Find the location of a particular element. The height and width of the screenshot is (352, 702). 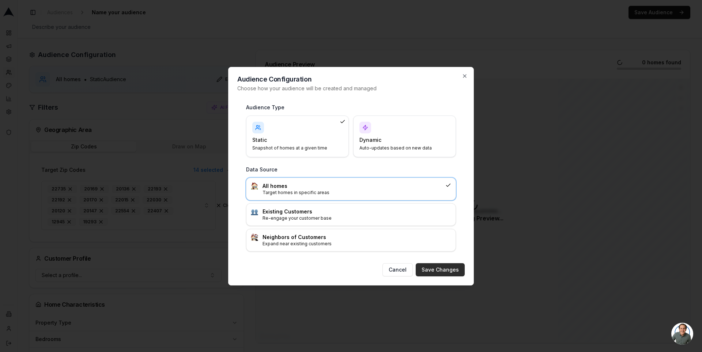

img: :house_buildings: is located at coordinates (255, 237).